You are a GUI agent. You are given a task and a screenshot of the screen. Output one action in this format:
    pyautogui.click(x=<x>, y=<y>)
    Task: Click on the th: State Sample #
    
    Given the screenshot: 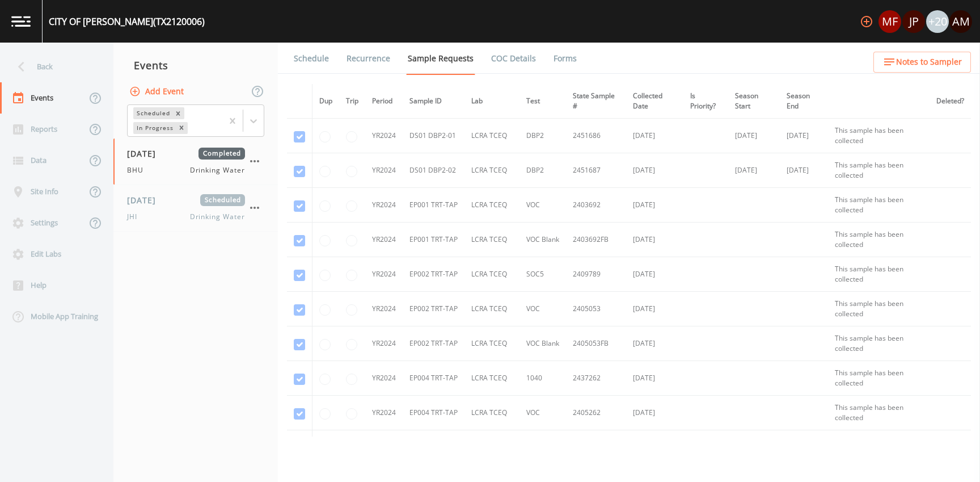 What is the action you would take?
    pyautogui.click(x=596, y=101)
    